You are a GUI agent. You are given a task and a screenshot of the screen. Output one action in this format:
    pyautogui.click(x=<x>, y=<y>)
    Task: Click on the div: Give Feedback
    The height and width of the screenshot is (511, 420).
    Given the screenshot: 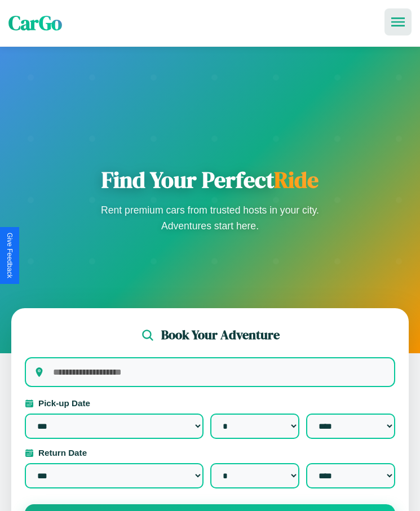 What is the action you would take?
    pyautogui.click(x=10, y=256)
    